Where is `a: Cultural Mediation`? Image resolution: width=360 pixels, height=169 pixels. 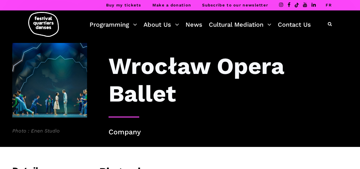 a: Cultural Mediation is located at coordinates (240, 25).